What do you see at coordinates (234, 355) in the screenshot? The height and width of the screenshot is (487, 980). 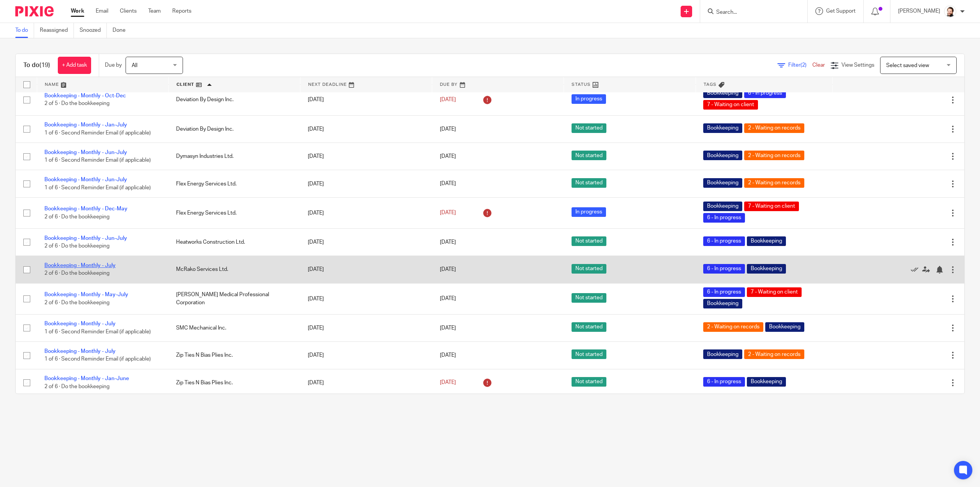 I see `td: Zip Ties N Bias Plies Inc.` at bounding box center [234, 355].